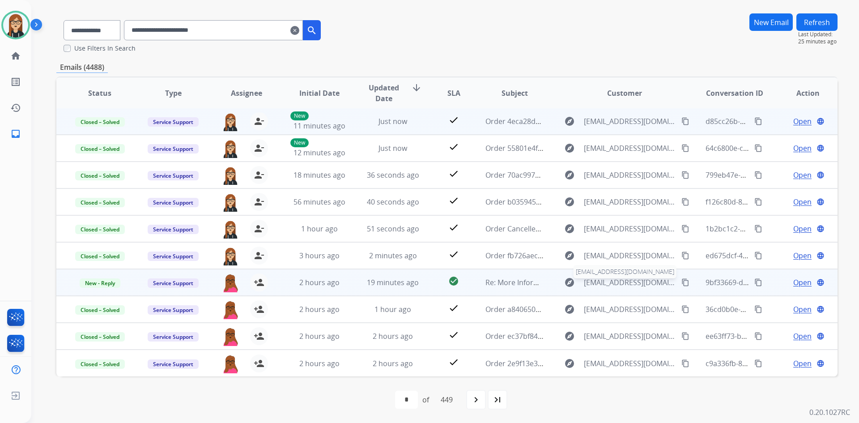 The width and height of the screenshot is (859, 423). I want to click on span: 12 minutes ago, so click(320, 153).